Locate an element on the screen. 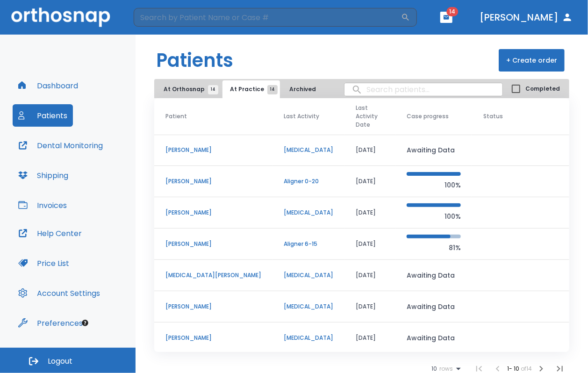 The height and width of the screenshot is (373, 588). span: At Orthosnap is located at coordinates (188, 89).